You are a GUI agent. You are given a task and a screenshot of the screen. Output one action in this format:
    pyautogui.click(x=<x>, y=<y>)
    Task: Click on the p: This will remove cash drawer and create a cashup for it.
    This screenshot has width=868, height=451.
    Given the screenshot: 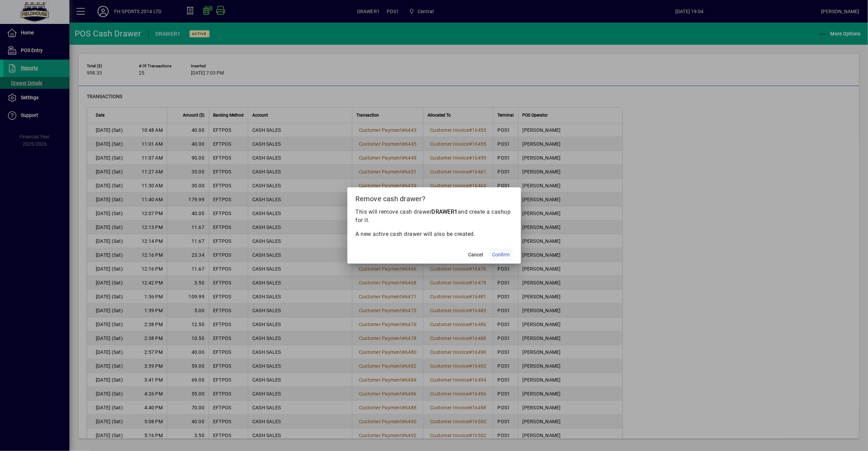 What is the action you would take?
    pyautogui.click(x=434, y=216)
    